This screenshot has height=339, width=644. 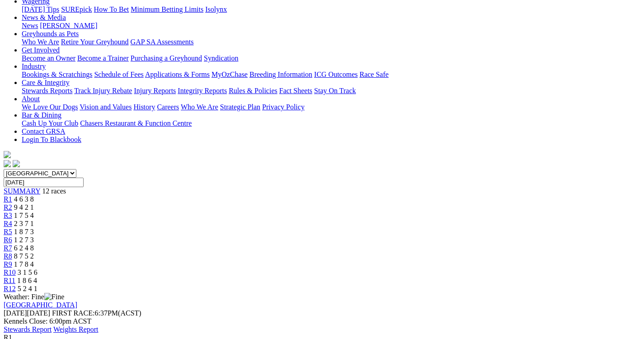 I want to click on a: Chasers Restaurant & Function Centre, so click(x=136, y=123).